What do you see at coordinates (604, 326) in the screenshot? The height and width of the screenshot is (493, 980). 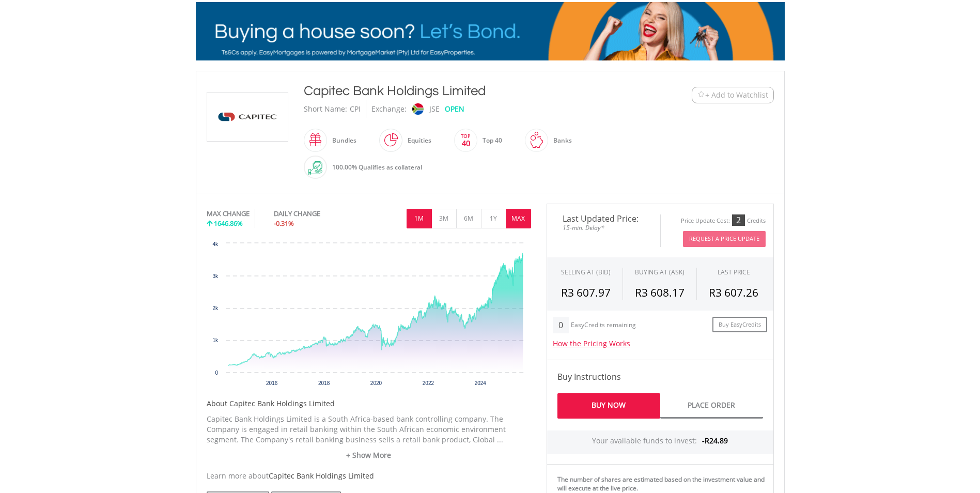 I see `div: EasyCredits remaining` at bounding box center [604, 326].